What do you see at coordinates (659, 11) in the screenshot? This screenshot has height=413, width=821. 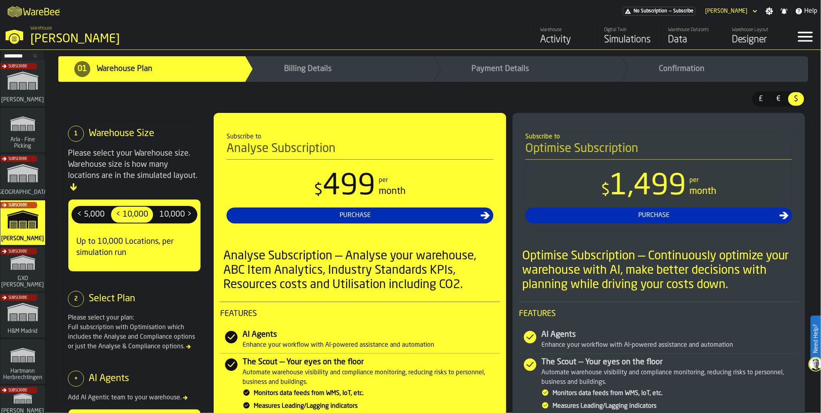 I see `a: link-to-/wh/i/1653e8cc-126b-480f-9c47-e01e76aa4a88/pricing/` at bounding box center [659, 11].